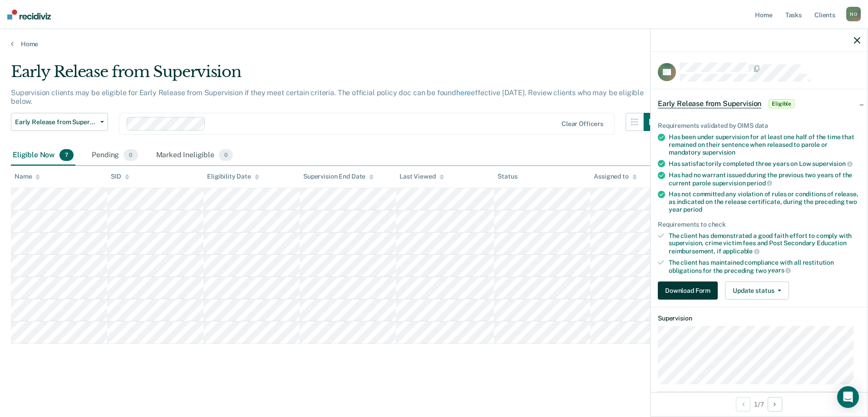 Image resolution: width=868 pixels, height=417 pixels. What do you see at coordinates (759, 404) in the screenshot?
I see `div: 1 / 7` at bounding box center [759, 404].